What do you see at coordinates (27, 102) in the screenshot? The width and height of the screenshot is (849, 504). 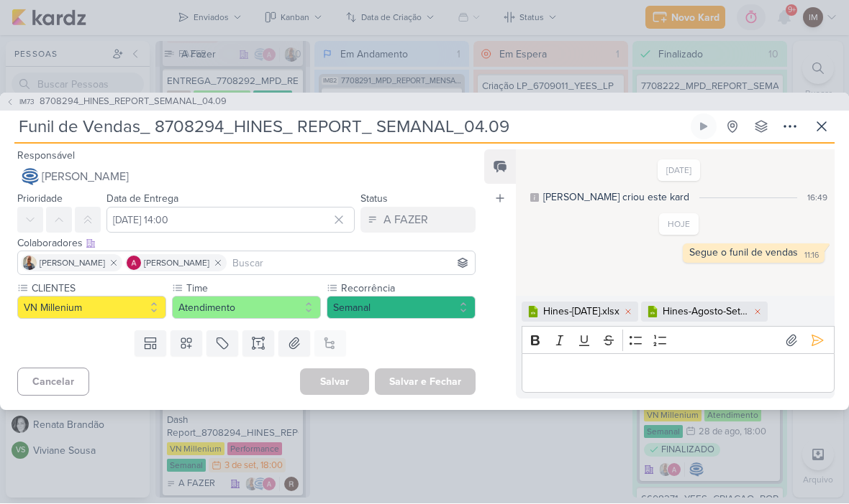 I see `span: IM73` at bounding box center [27, 102].